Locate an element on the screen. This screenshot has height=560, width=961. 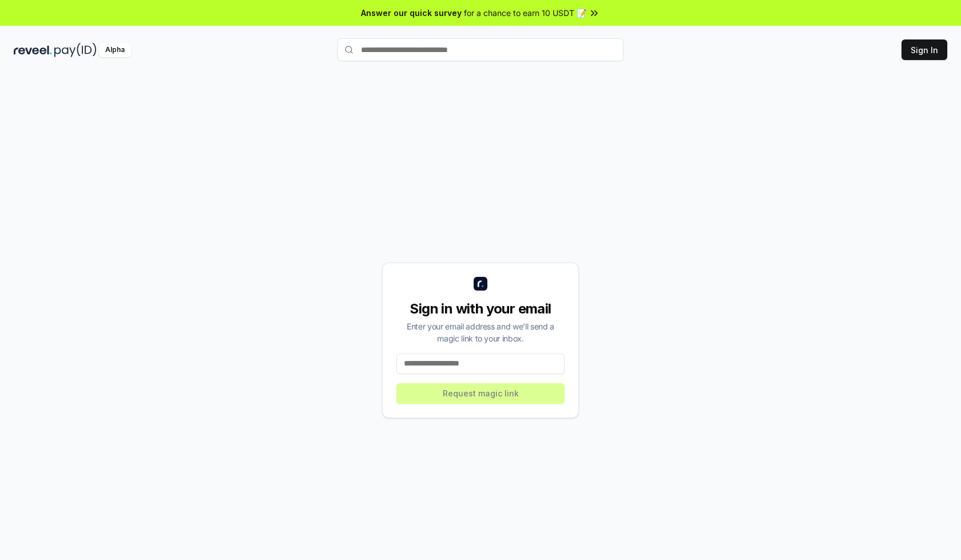
span: Answer our quick survey is located at coordinates (411, 12).